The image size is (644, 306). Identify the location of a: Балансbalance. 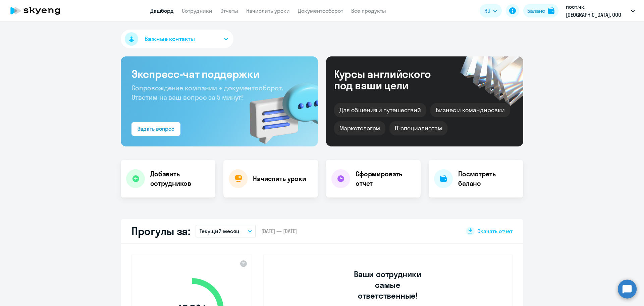
(541, 11).